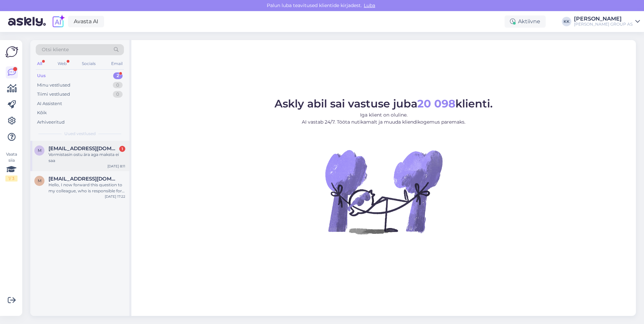 This screenshot has width=644, height=324. I want to click on div: 1, so click(122, 148).